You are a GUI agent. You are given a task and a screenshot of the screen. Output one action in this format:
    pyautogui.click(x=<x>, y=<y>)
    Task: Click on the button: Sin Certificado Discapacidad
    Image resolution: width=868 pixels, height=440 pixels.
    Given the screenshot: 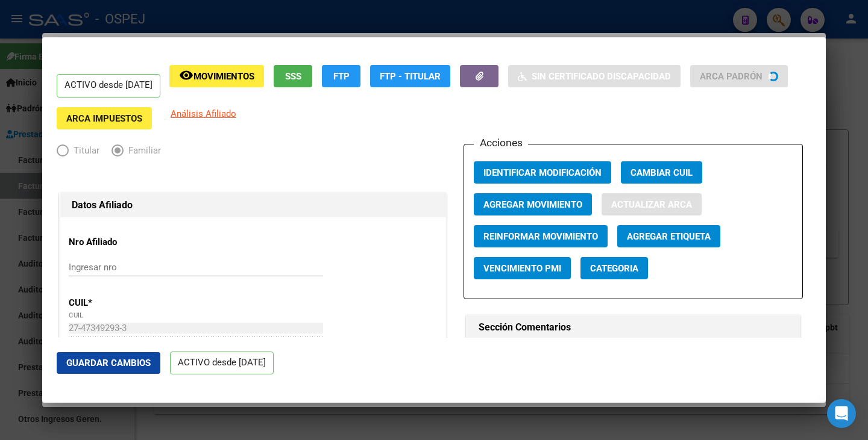 What is the action you would take?
    pyautogui.click(x=594, y=76)
    